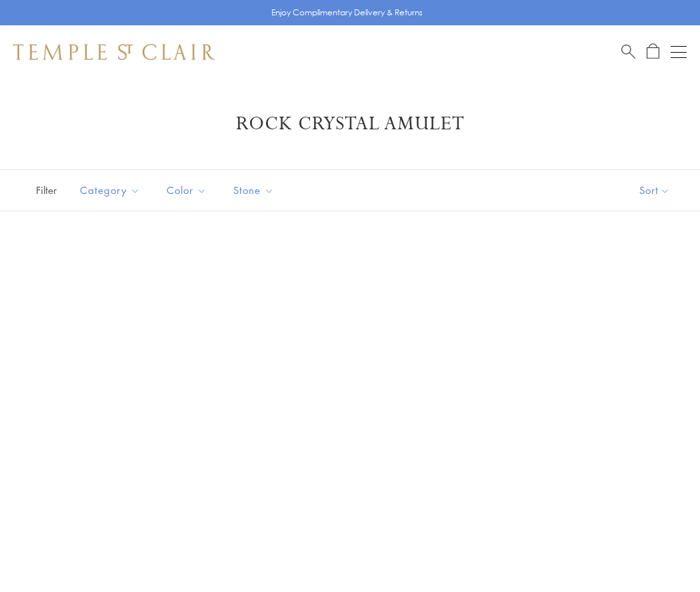  I want to click on button: Show sort by, so click(655, 190).